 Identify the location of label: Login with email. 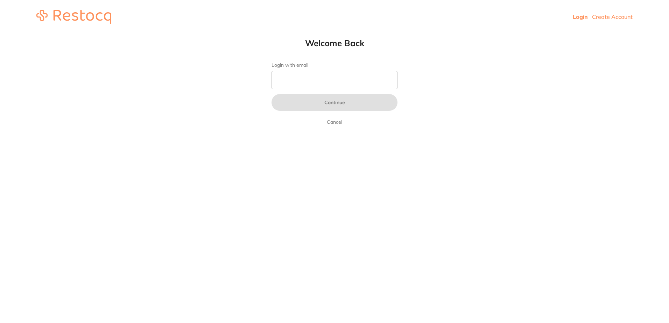
(335, 65).